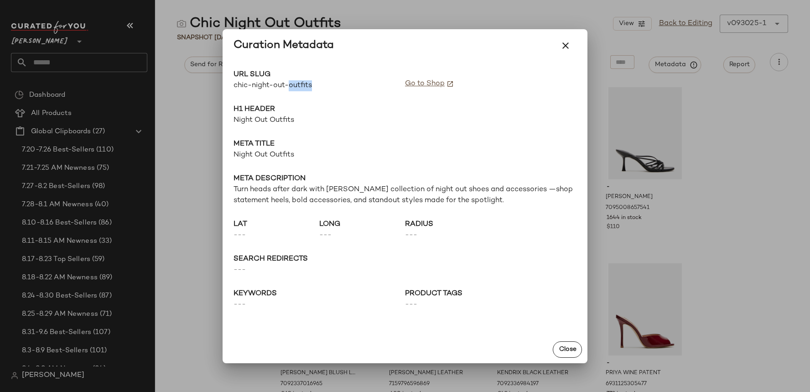  Describe the element at coordinates (319, 86) in the screenshot. I see `span: chic-night-out-outfits` at that location.